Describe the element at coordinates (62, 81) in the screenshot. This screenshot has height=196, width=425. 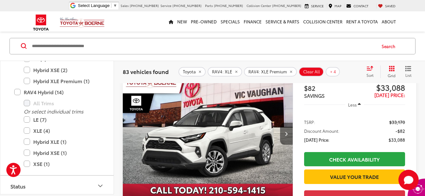
I see `label: Hybrid XLE Premium (1)` at that location.